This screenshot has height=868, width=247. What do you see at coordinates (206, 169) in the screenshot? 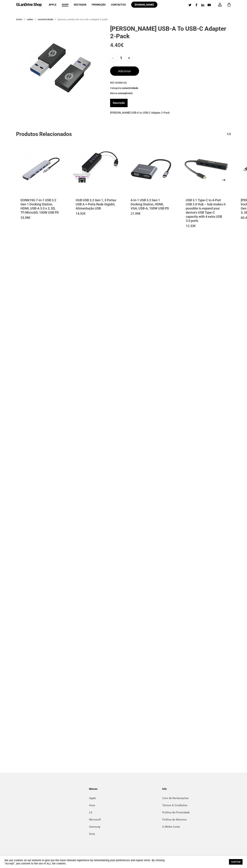
I see `a: USB 3.1 Type-C to 4-Port USB 3.0 Hub - hub makes it possible to expand your device’s USB Type-C c...` at bounding box center [206, 169].